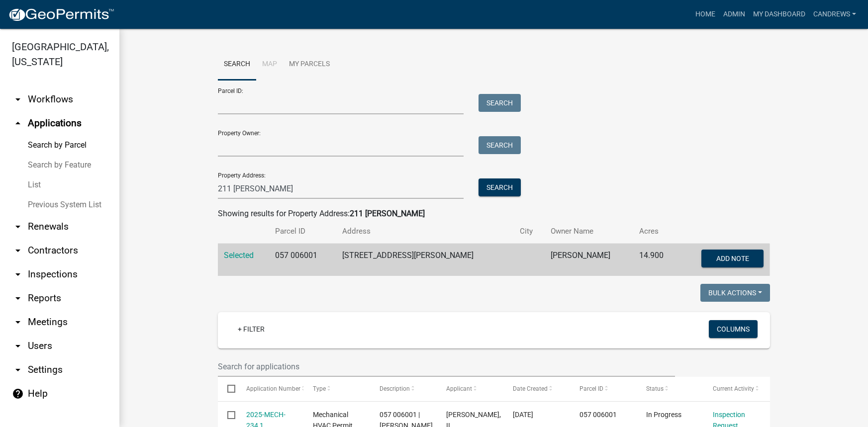 Image resolution: width=868 pixels, height=427 pixels. Describe the element at coordinates (239, 255) in the screenshot. I see `a: Selected` at that location.